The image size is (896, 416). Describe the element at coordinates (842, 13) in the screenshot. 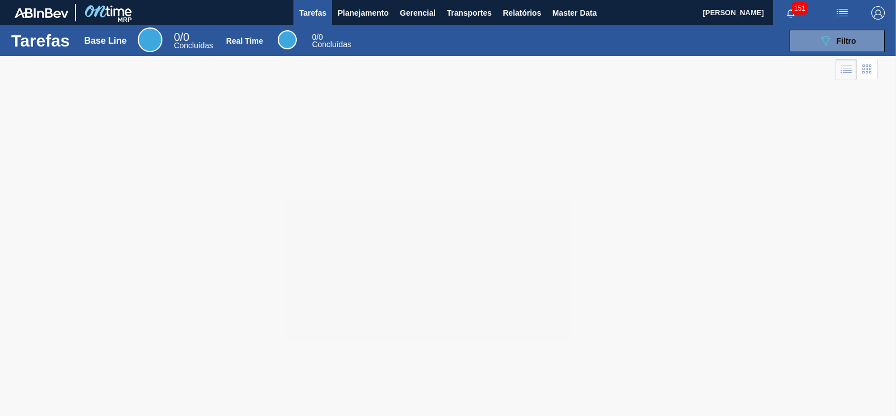

I see `img: userActions` at that location.